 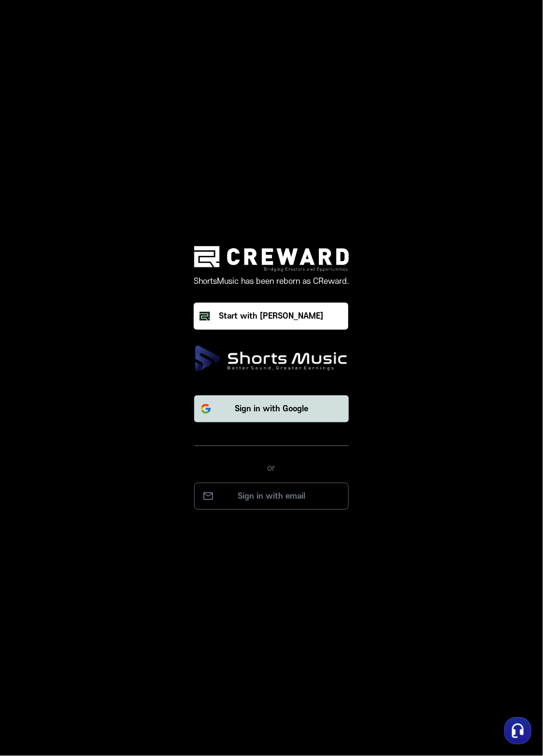 What do you see at coordinates (94, 319) in the screenshot?
I see `a: Messages` at bounding box center [94, 319].